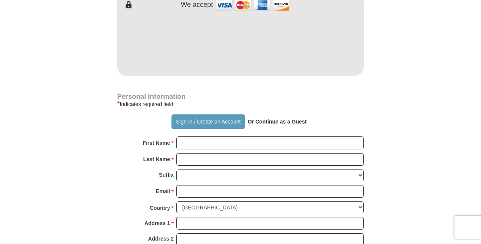  Describe the element at coordinates (166, 175) in the screenshot. I see `strong: Suffix` at that location.